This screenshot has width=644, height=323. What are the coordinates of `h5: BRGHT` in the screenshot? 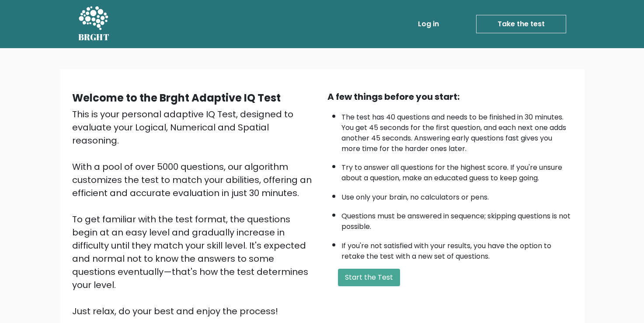 It's located at (94, 37).